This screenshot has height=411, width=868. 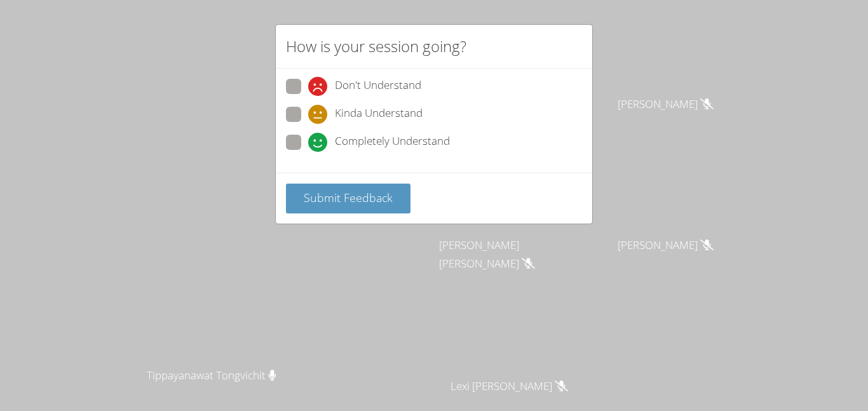 What do you see at coordinates (379, 114) in the screenshot?
I see `span: Kinda Understand` at bounding box center [379, 114].